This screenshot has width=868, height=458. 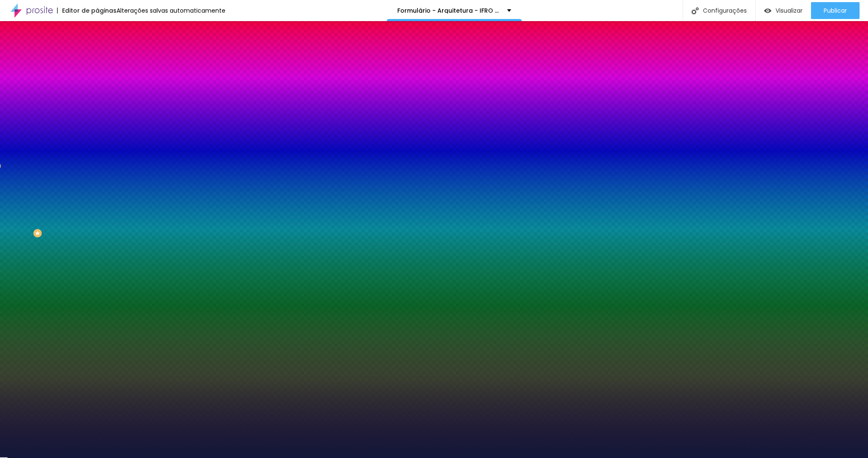 What do you see at coordinates (783, 10) in the screenshot?
I see `button: Visualizar` at bounding box center [783, 10].